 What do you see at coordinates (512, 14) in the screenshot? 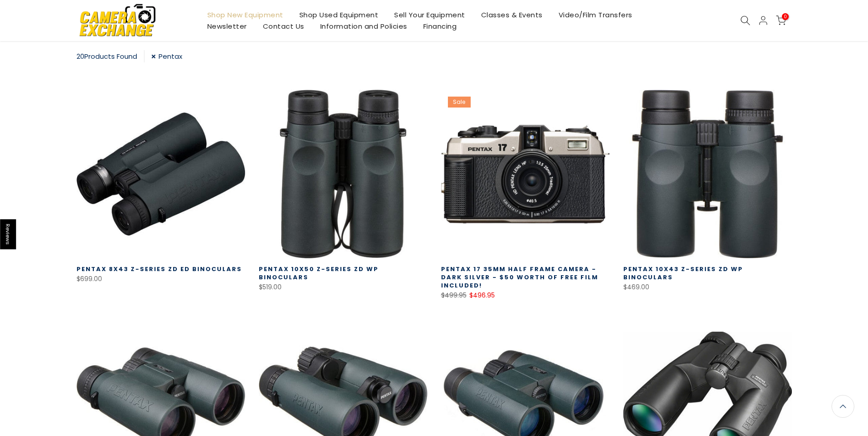
I see `a: Classes & Events` at bounding box center [512, 14].